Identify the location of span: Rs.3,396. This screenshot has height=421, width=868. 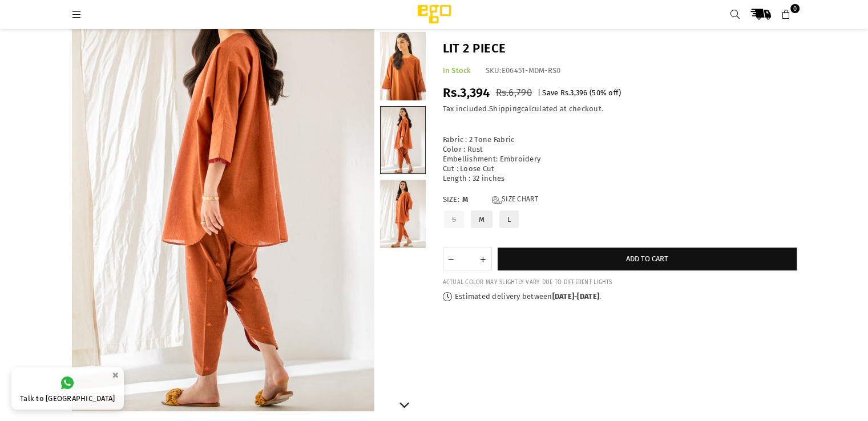
(574, 93).